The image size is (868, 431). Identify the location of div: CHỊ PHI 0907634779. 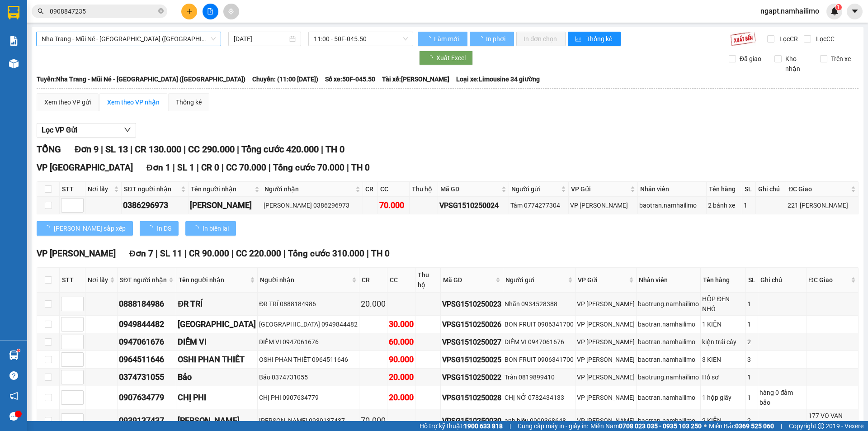
(309, 398).